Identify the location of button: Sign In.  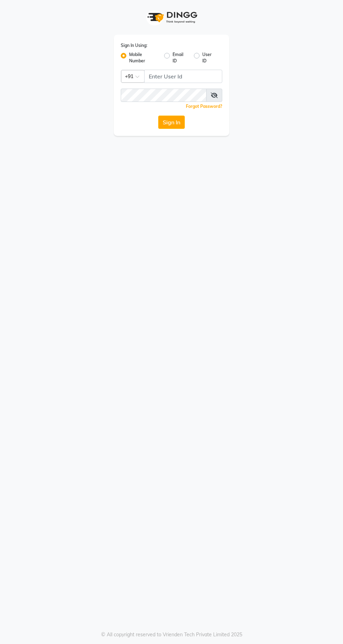
(172, 122).